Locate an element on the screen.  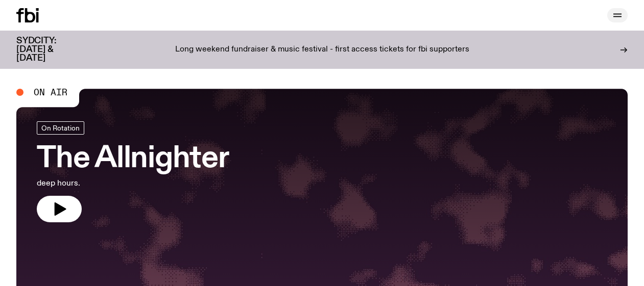
a: On Rotation is located at coordinates (60, 128).